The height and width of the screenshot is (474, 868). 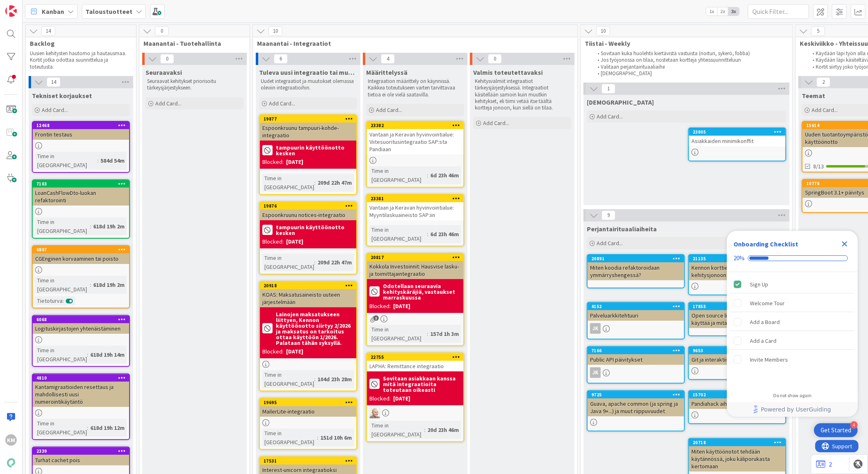 What do you see at coordinates (445, 334) in the screenshot?
I see `div: 157d 1h 3m` at bounding box center [445, 334].